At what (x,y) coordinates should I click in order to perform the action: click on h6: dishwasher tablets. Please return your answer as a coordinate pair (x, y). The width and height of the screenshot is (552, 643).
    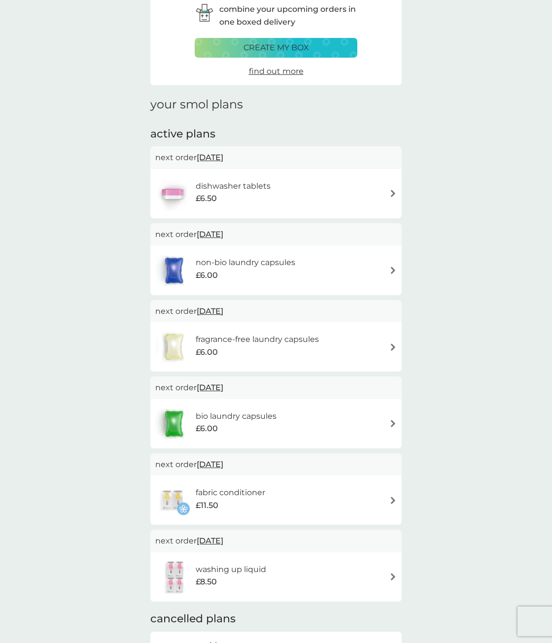
    Looking at the image, I should click on (233, 186).